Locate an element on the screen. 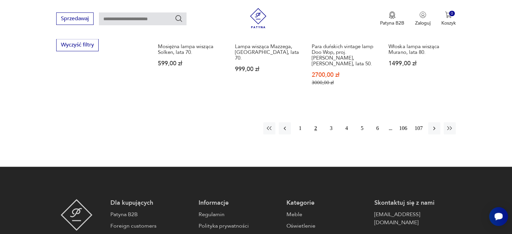 This screenshot has height=234, width=512. button: 4 is located at coordinates (347, 128).